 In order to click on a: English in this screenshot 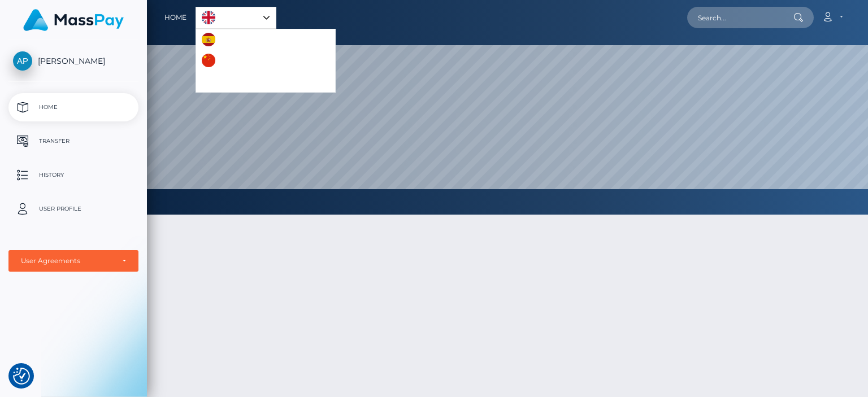, I will do `click(236, 18)`.